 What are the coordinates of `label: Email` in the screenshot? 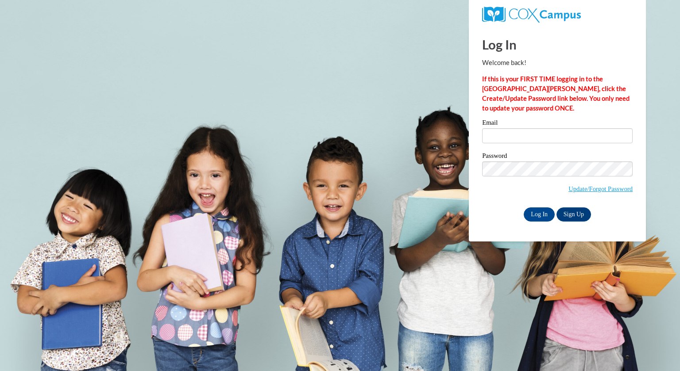 It's located at (557, 124).